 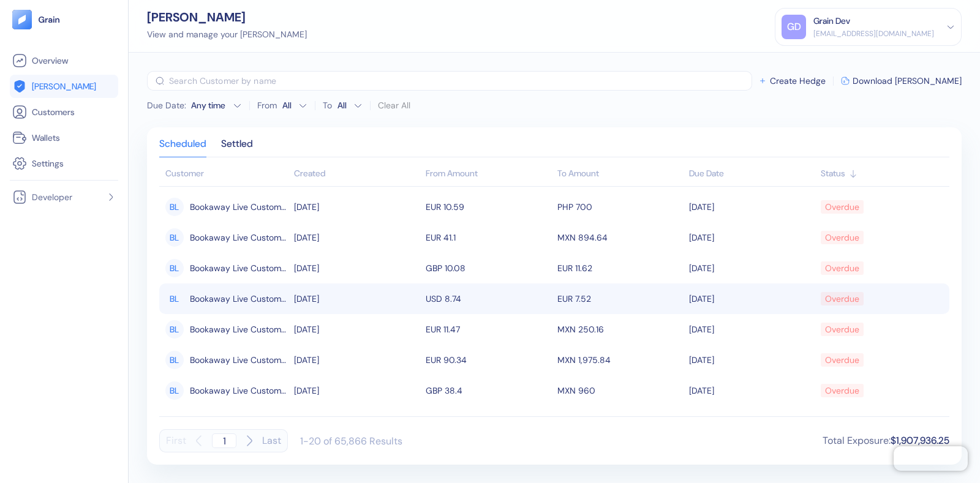 What do you see at coordinates (620, 207) in the screenshot?
I see `td: PHP 700` at bounding box center [620, 207].